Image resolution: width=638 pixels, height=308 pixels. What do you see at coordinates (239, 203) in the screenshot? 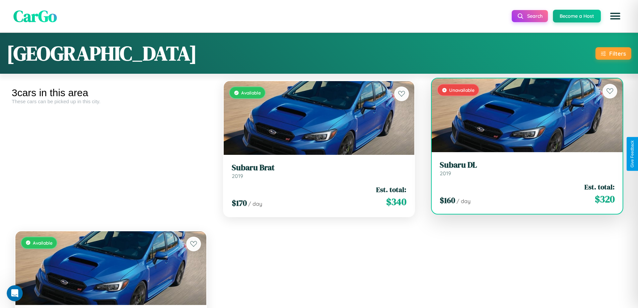
I see `span: $ 170` at bounding box center [239, 203].